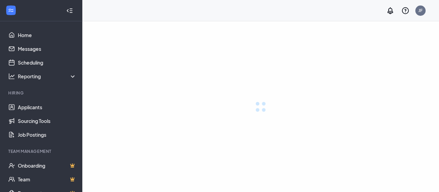 The height and width of the screenshot is (192, 439). I want to click on svg: WorkstreamLogo, so click(11, 10).